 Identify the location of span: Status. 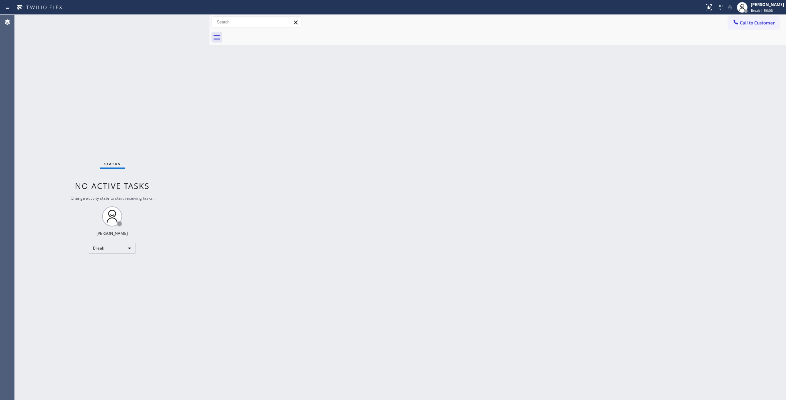
(112, 164).